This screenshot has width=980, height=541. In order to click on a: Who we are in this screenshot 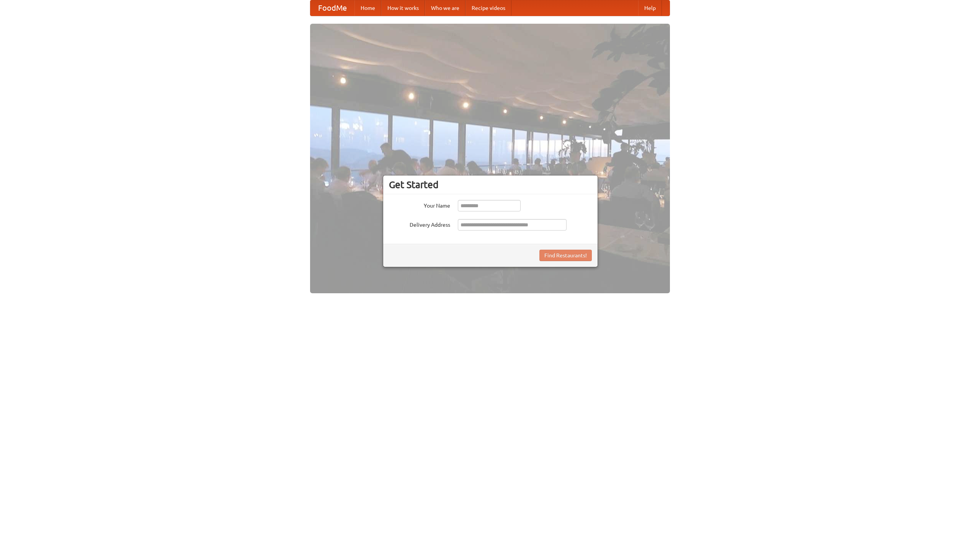, I will do `click(445, 8)`.